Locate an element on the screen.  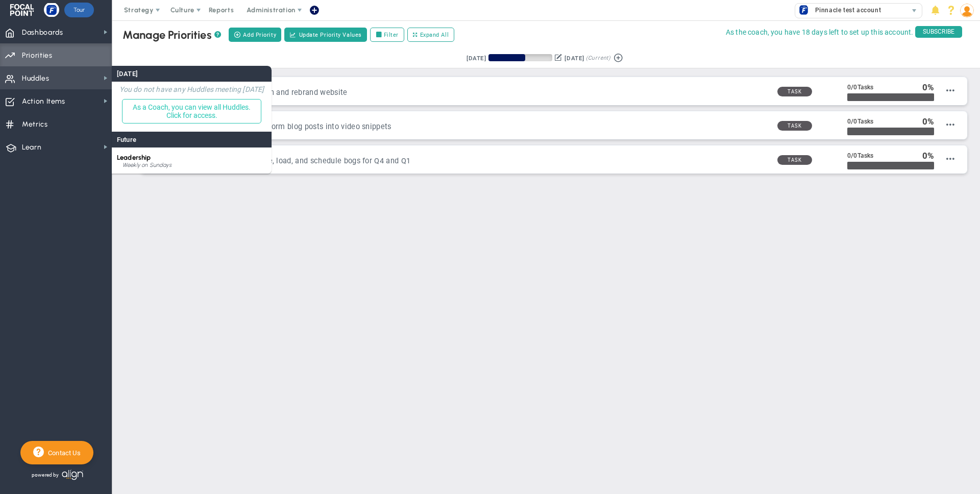
span: Priorities is located at coordinates (37, 55).